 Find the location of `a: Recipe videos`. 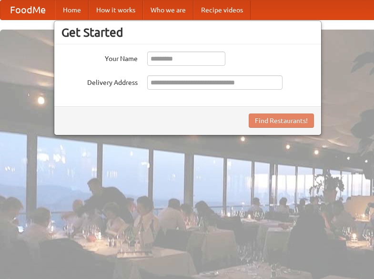

a: Recipe videos is located at coordinates (222, 10).